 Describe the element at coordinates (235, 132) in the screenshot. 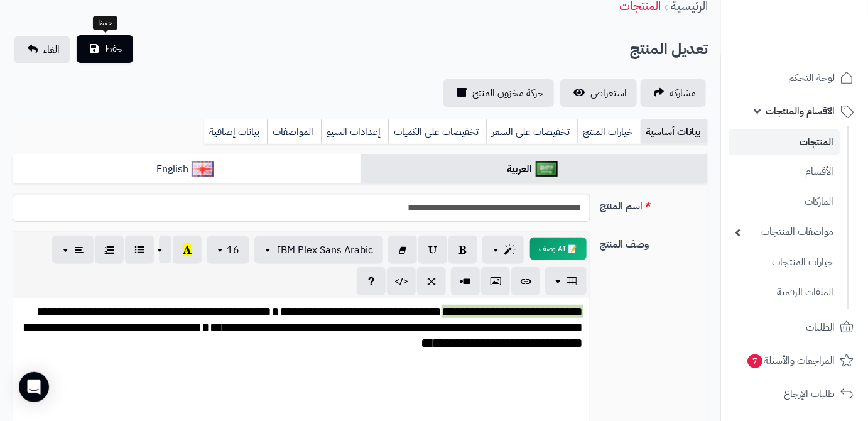

I see `a: بيانات إضافية` at that location.